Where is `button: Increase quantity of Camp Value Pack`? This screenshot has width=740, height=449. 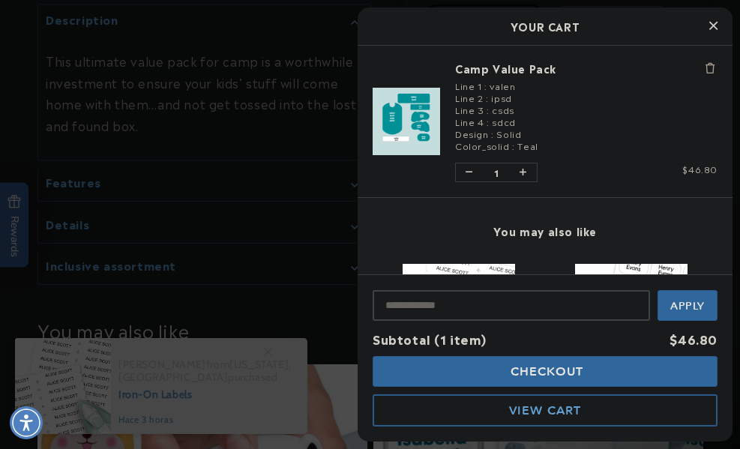 button: Increase quantity of Camp Value Pack is located at coordinates (523, 172).